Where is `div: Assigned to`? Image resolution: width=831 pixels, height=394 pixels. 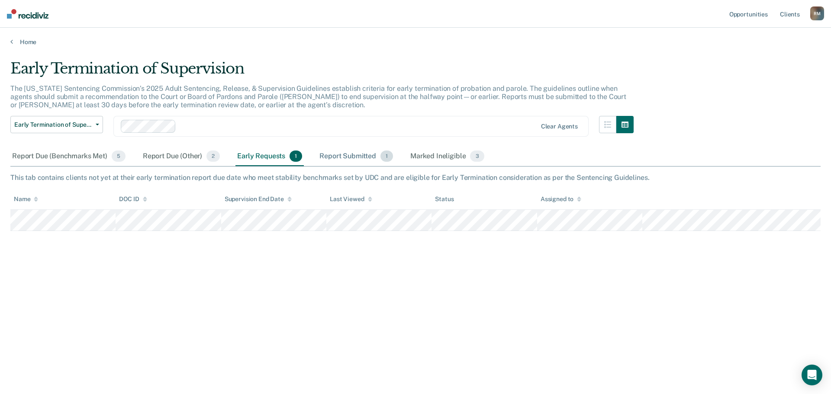 div: Assigned to is located at coordinates (561, 199).